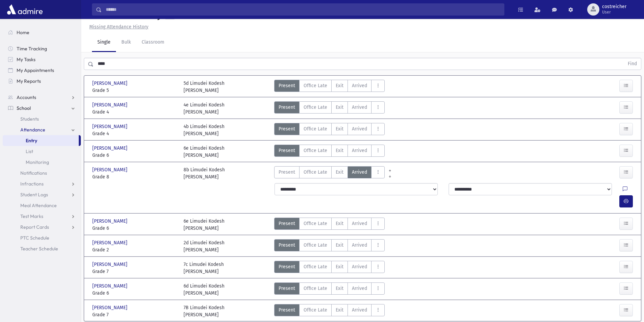 The height and width of the screenshot is (322, 644). Describe the element at coordinates (135, 90) in the screenshot. I see `span: Grade 5` at that location.